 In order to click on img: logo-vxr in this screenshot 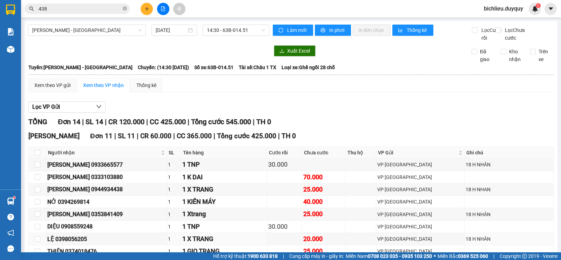, I will do `click(11, 10)`.